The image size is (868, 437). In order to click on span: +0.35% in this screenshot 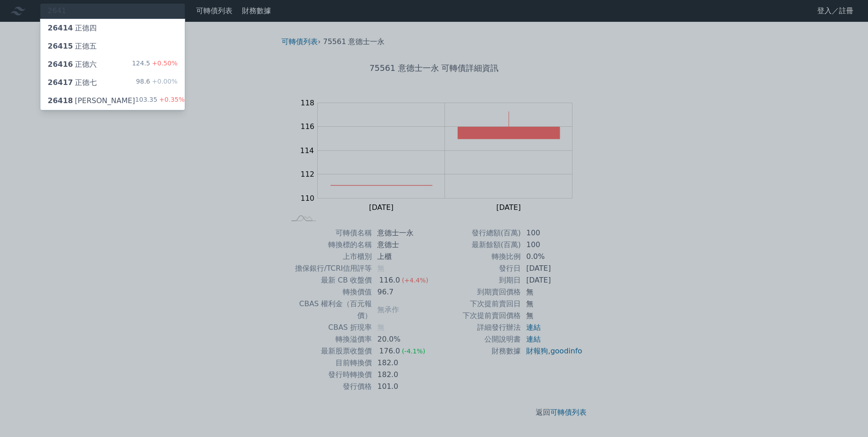, I will do `click(171, 99)`.